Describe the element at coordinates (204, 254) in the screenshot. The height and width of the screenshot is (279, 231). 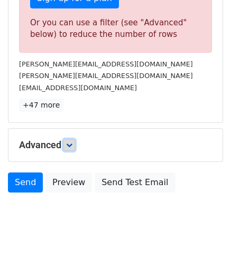
I see `div: Chat Widget` at that location.